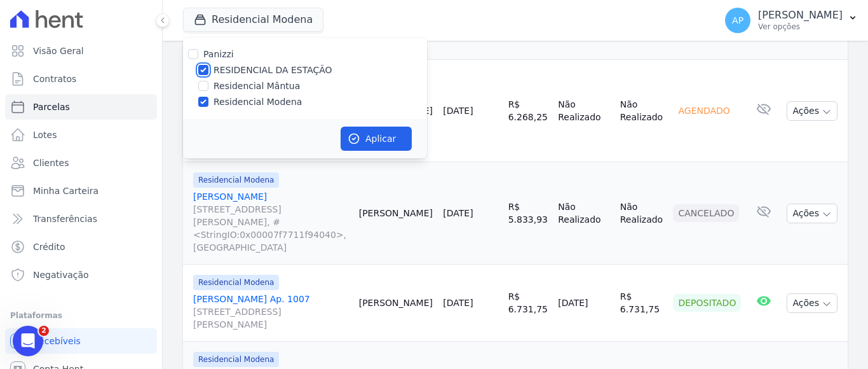  Describe the element at coordinates (219, 54) in the screenshot. I see `label: Panizzi` at that location.